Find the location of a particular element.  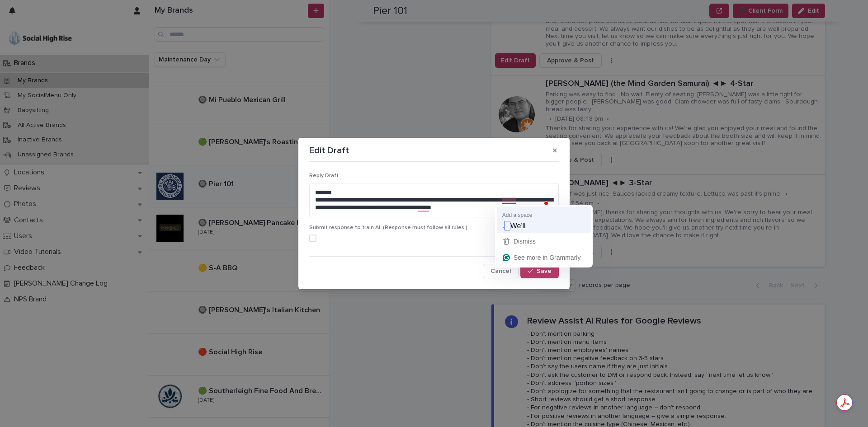

button: Cancel is located at coordinates (500, 271).